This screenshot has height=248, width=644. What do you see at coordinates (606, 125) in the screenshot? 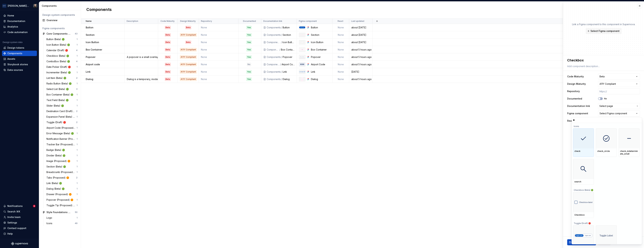
I see `div: Icons` at bounding box center [606, 125].